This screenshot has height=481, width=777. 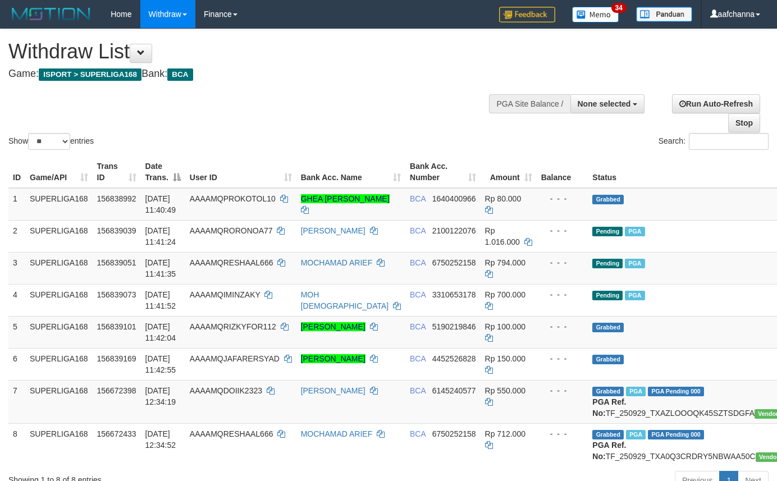 I want to click on span: Copy 5190219846 to clipboard, so click(x=454, y=327).